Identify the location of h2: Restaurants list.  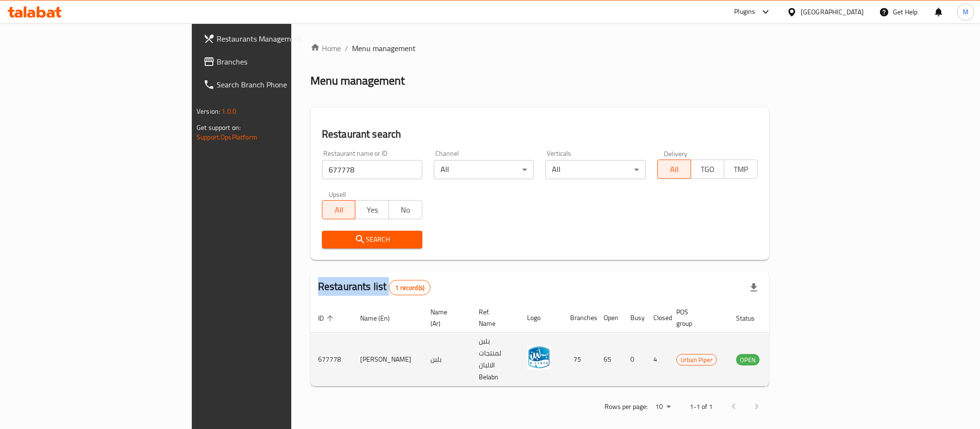
(374, 287).